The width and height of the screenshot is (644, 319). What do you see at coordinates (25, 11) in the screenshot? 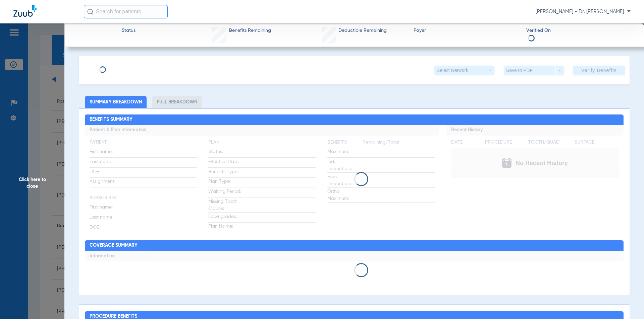
I see `img: Zuub Logo` at bounding box center [25, 11].